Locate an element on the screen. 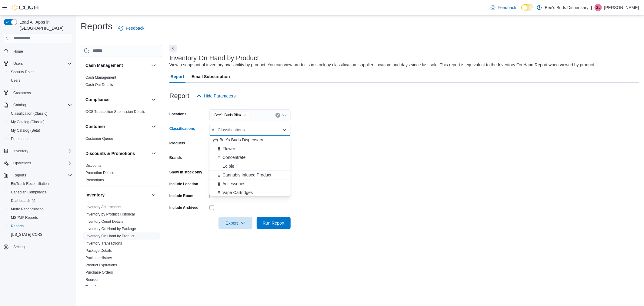 Image resolution: width=644 pixels, height=306 pixels. a: Metrc Reconciliation is located at coordinates (27, 209).